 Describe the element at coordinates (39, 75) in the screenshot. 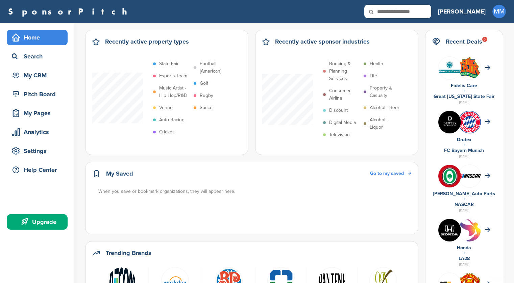

I see `div: My CRM` at that location.